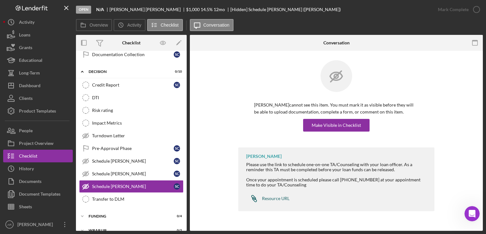  I want to click on div: Open, so click(84, 9).